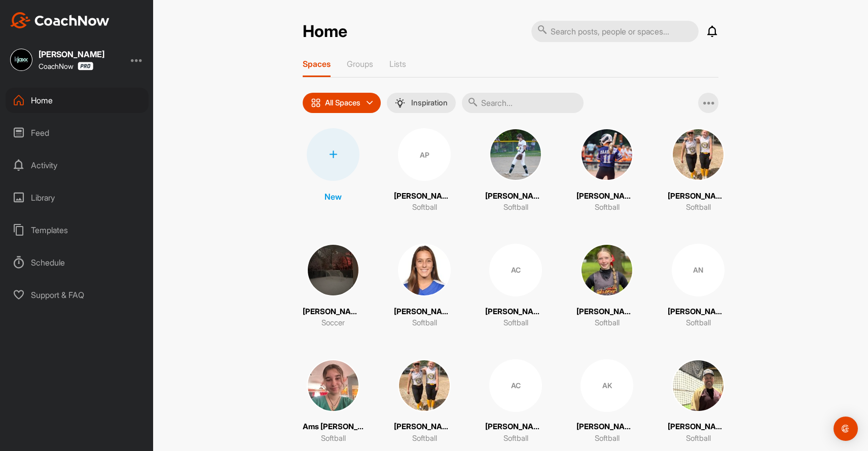 This screenshot has height=451, width=868. What do you see at coordinates (400, 103) in the screenshot?
I see `img: menuIcon` at bounding box center [400, 103].